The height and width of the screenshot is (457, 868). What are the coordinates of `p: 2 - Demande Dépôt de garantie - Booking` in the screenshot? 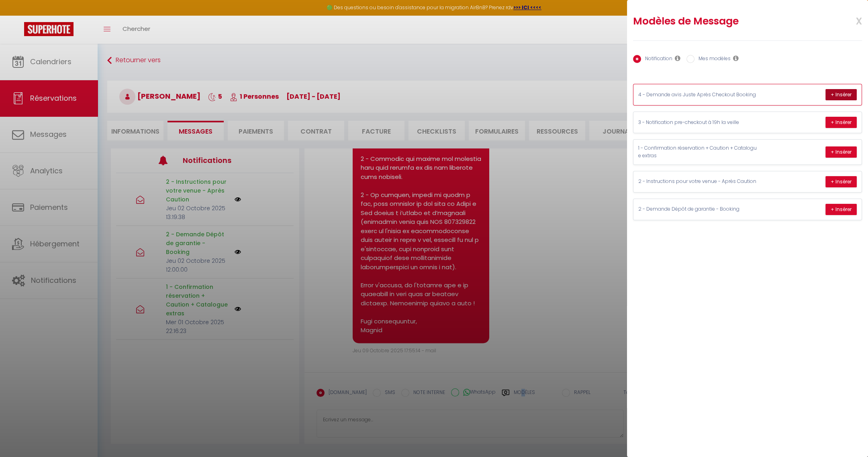 It's located at (699, 209).